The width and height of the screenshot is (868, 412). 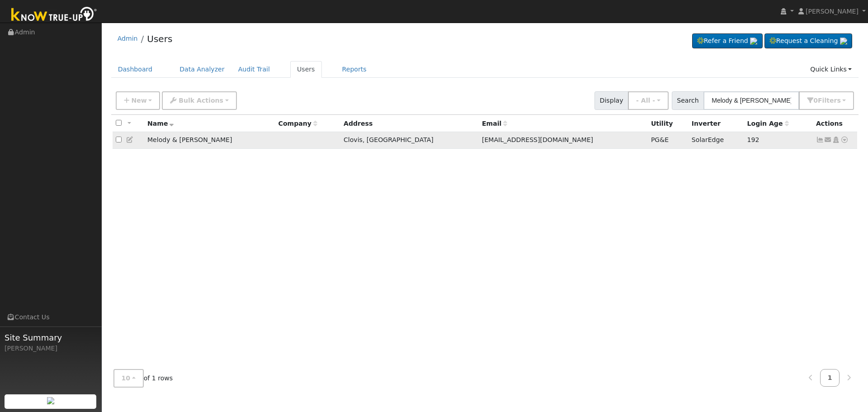 I want to click on span: New, so click(x=139, y=100).